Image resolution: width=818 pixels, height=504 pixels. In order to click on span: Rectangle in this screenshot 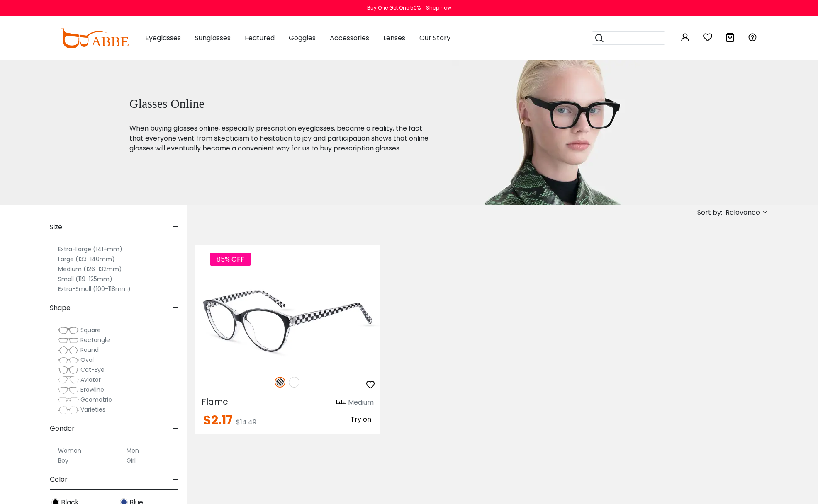, I will do `click(95, 340)`.